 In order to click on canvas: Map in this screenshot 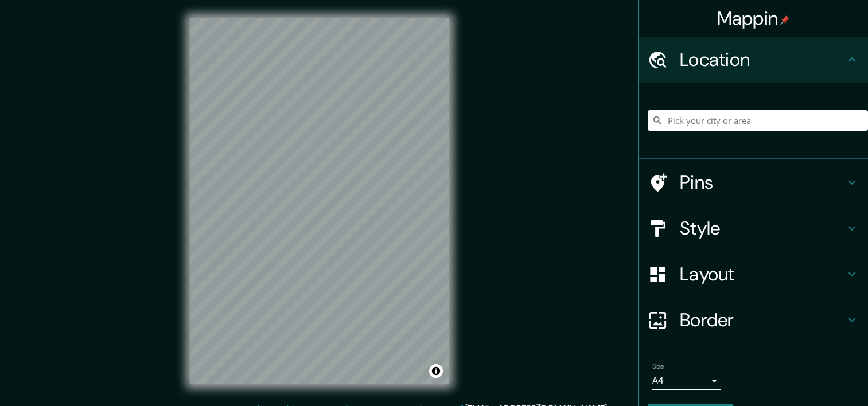, I will do `click(320, 201)`.